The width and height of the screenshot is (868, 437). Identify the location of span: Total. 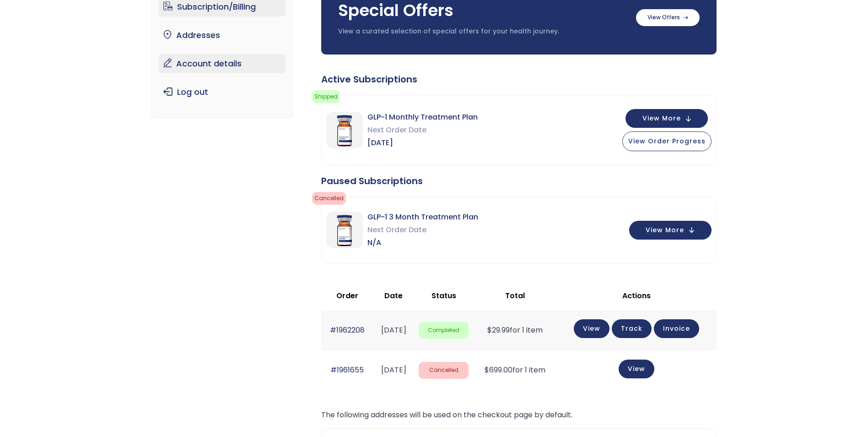
(515, 296).